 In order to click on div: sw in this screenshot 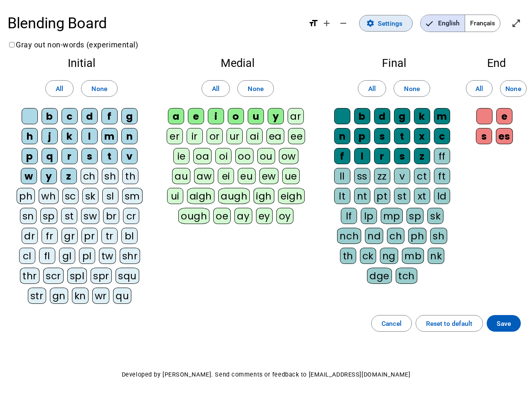, I will do `click(90, 216)`.